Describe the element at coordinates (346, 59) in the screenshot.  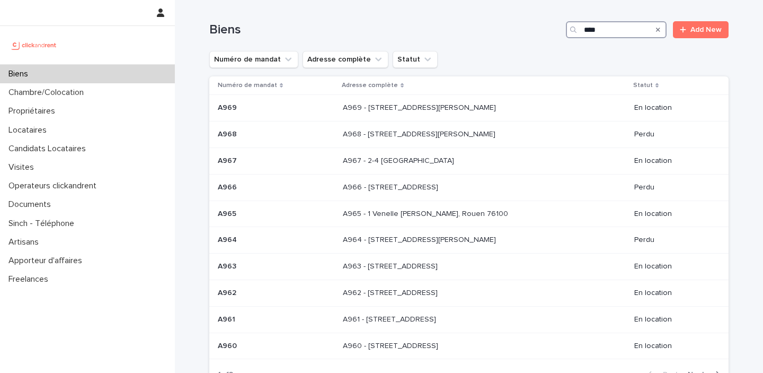
I see `button: Adresse complète` at that location.